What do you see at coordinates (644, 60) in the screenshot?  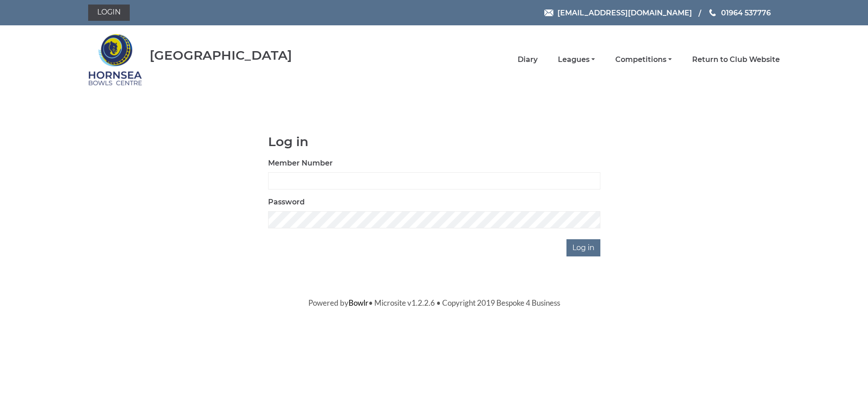 I see `a: Competitions` at bounding box center [644, 60].